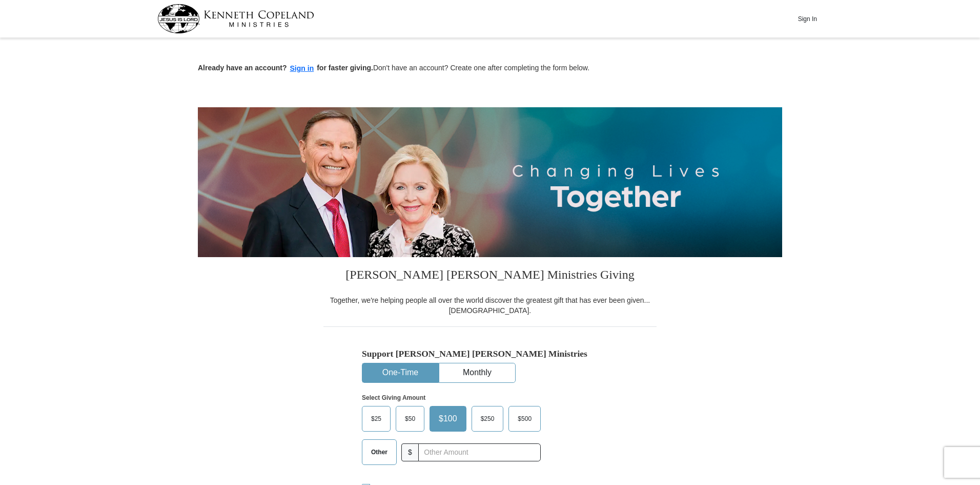  What do you see at coordinates (524, 419) in the screenshot?
I see `span: $500` at bounding box center [524, 419].